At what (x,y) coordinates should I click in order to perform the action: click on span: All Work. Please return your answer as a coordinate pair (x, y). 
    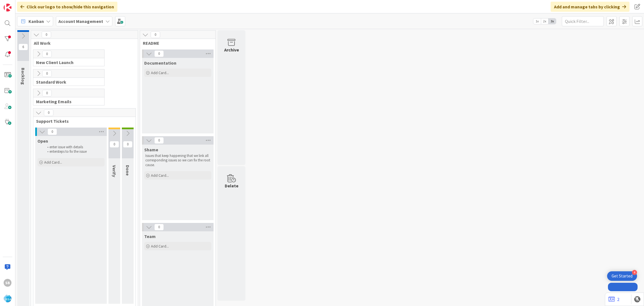
    Looking at the image, I should click on (82, 43).